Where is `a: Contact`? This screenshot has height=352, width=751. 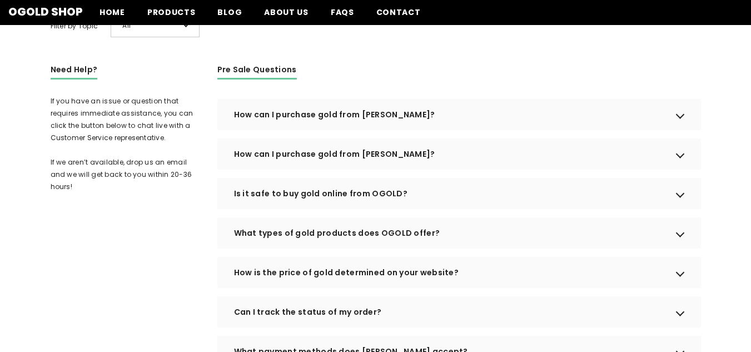 a: Contact is located at coordinates (399, 16).